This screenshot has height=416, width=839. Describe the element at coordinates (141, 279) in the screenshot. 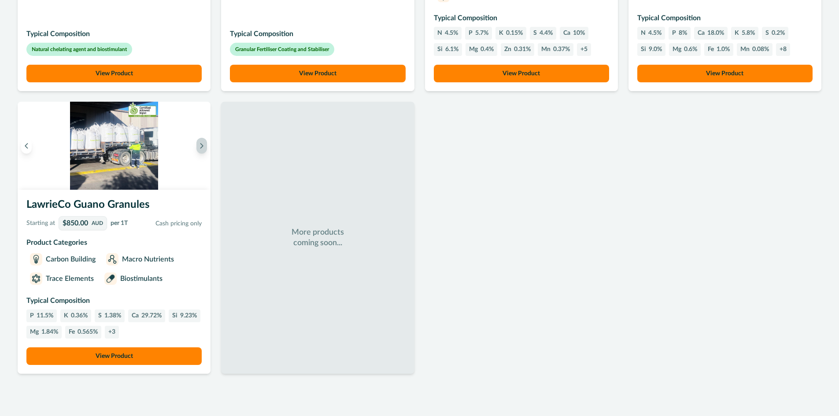

I see `p: Biostimulants` at that location.